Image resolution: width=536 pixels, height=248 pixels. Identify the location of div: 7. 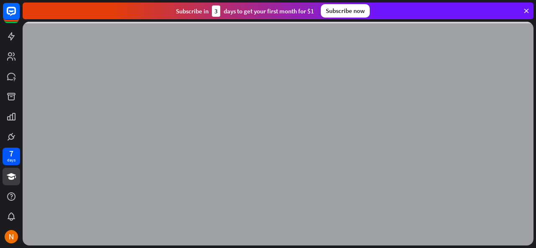
(11, 154).